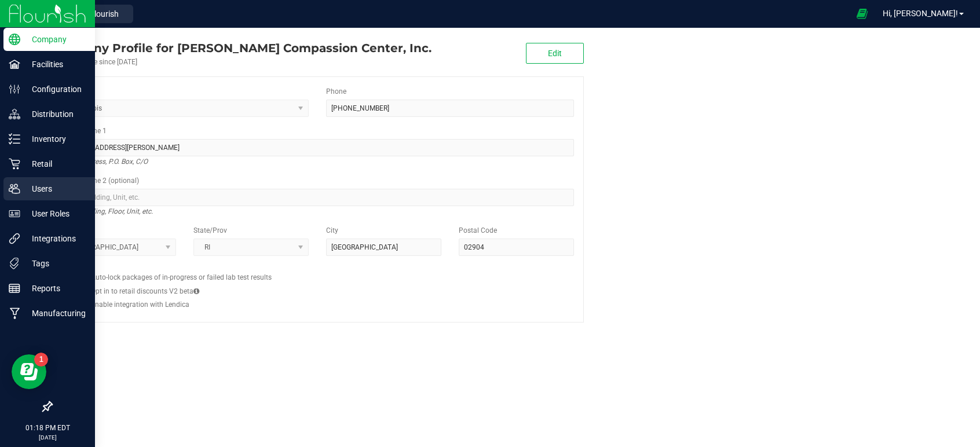 Image resolution: width=980 pixels, height=447 pixels. Describe the element at coordinates (55, 214) in the screenshot. I see `p: User Roles` at that location.